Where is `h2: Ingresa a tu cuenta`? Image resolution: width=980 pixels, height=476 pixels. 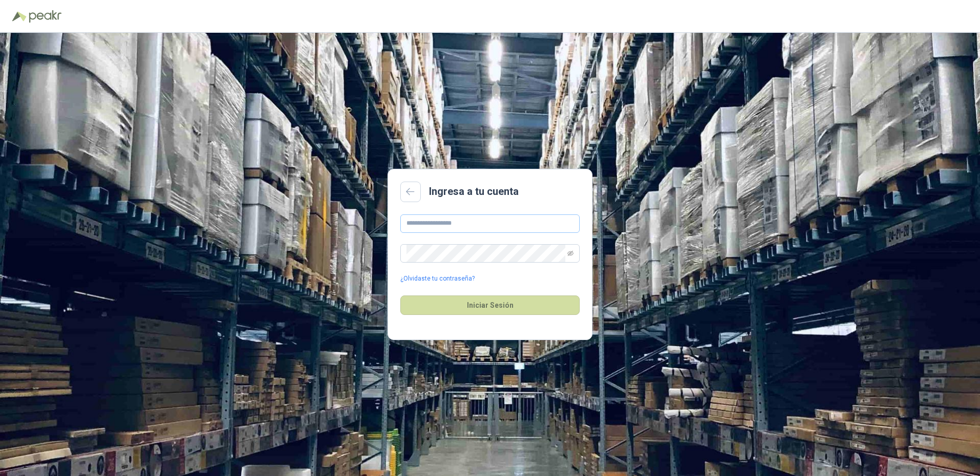
h2: Ingresa a tu cuenta is located at coordinates (473, 192).